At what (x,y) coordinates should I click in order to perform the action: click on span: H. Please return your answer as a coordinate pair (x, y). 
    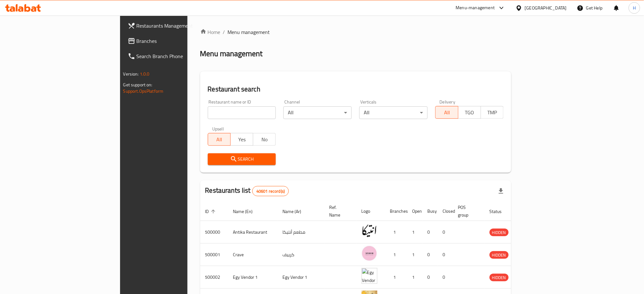
    Looking at the image, I should click on (634, 8).